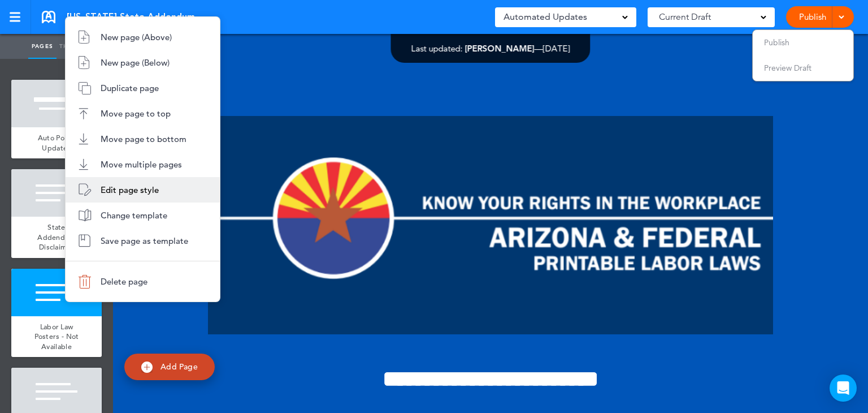  I want to click on span: Change template, so click(134, 215).